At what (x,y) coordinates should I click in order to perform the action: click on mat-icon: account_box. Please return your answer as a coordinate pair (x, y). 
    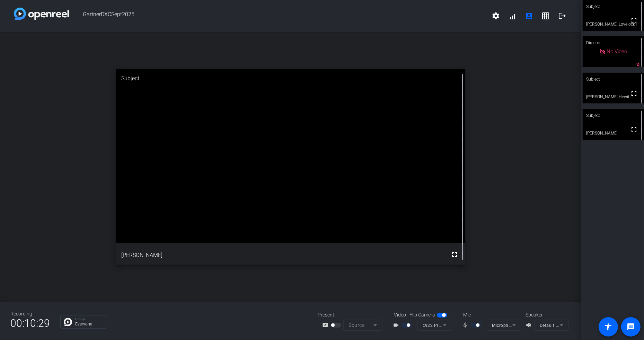
    Looking at the image, I should click on (529, 16).